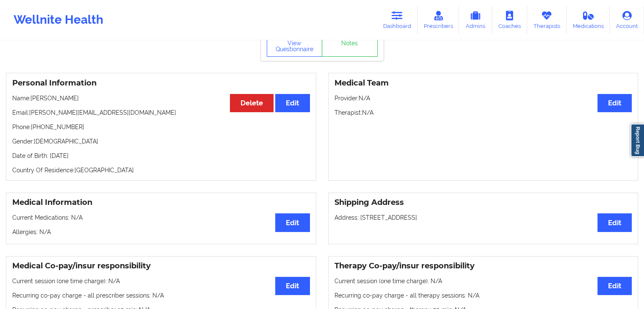  Describe the element at coordinates (438, 20) in the screenshot. I see `a: Prescribers` at that location.